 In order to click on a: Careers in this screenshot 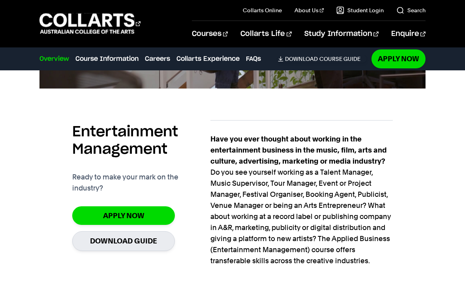, I will do `click(157, 59)`.